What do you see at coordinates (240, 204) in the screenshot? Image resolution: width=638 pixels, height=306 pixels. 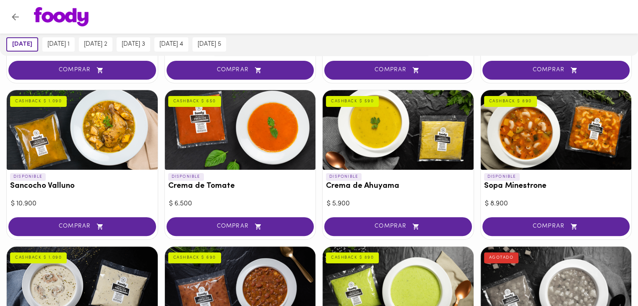 I see `div: $ 6.500` at bounding box center [240, 204].